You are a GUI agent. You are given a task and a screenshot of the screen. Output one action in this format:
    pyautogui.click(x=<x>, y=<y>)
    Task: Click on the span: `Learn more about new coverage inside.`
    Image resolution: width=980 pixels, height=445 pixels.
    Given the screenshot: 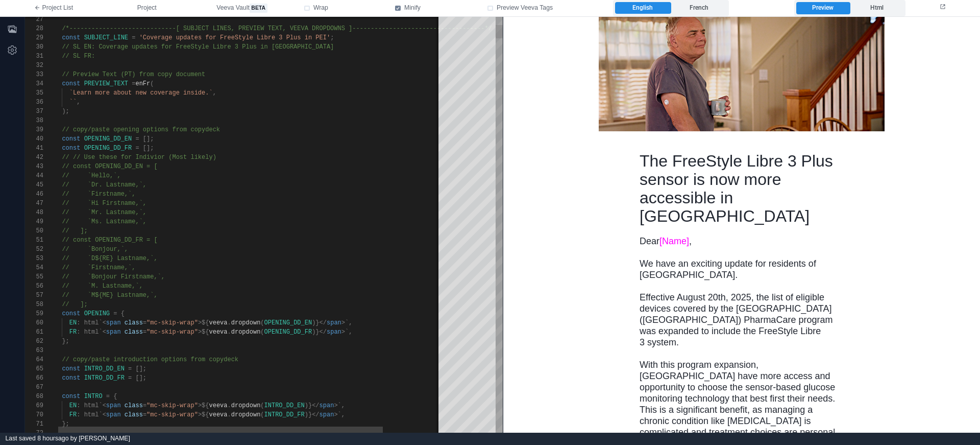 What is the action you would take?
    pyautogui.click(x=141, y=93)
    